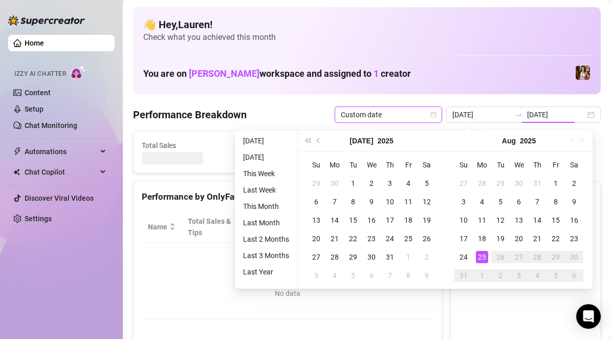 The height and width of the screenshot is (339, 611). What do you see at coordinates (583, 73) in the screenshot?
I see `img: Elena` at bounding box center [583, 73].